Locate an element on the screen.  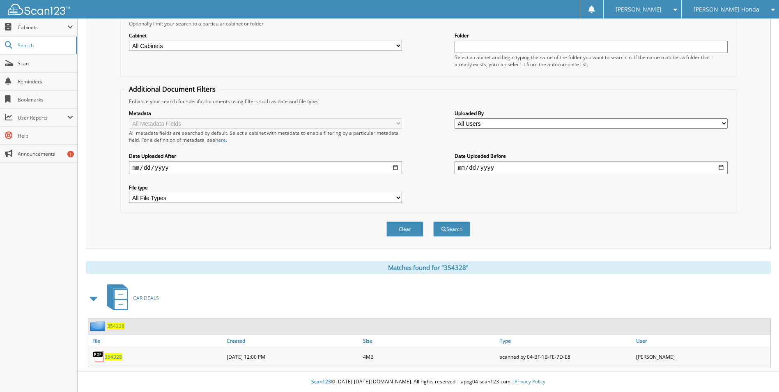
div: Matches found for "354328" is located at coordinates (428, 267).